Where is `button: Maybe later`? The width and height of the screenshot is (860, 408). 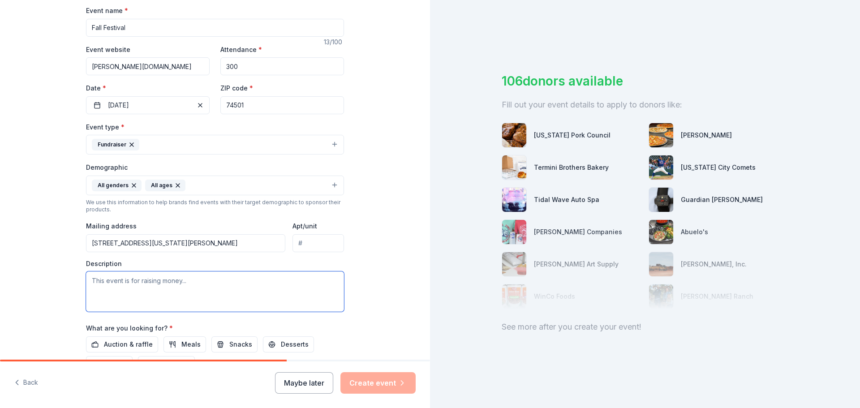 button: Maybe later is located at coordinates (304, 383).